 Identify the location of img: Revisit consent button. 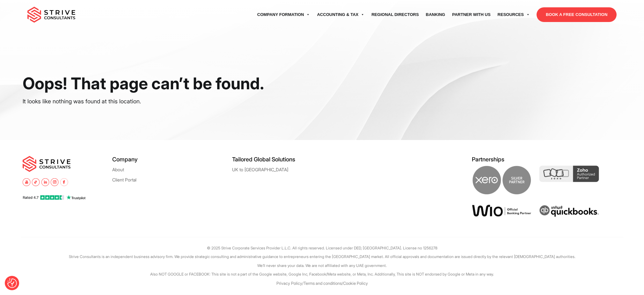
(12, 283).